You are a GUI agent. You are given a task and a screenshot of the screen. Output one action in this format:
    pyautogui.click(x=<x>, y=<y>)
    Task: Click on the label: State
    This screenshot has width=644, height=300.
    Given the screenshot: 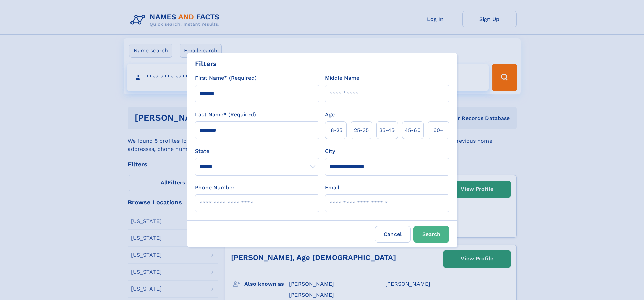 What is the action you would take?
    pyautogui.click(x=257, y=151)
    